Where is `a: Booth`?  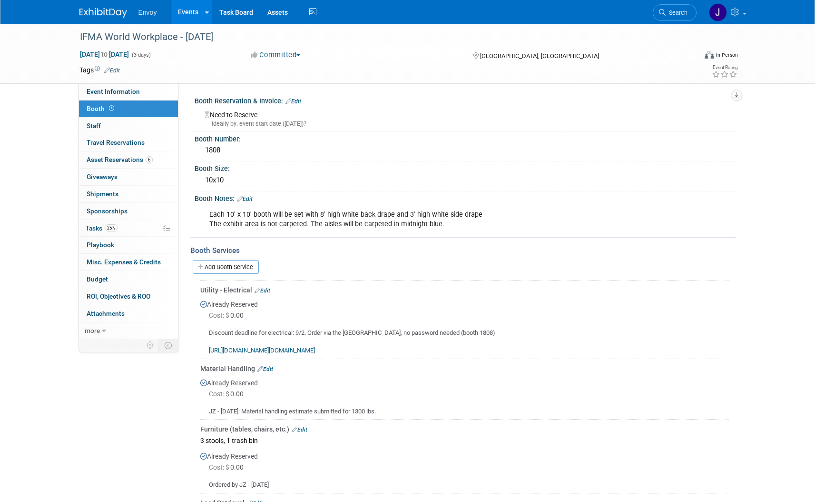
a: Booth is located at coordinates (128, 108).